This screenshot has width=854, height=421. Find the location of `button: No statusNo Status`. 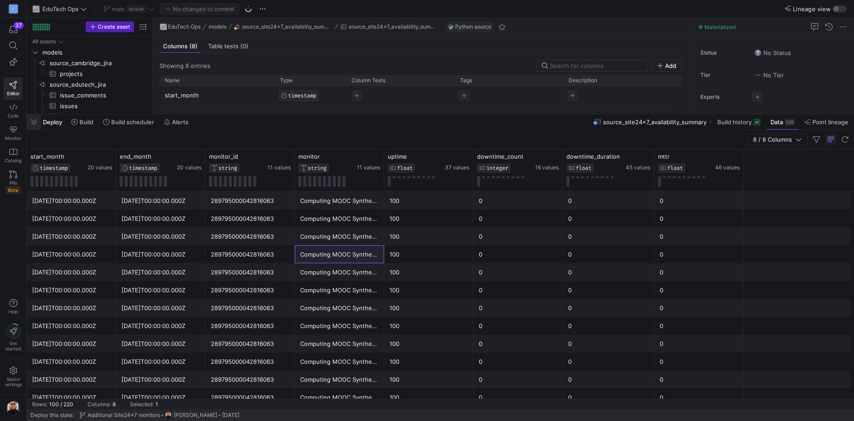

button: No statusNo Status is located at coordinates (772, 53).